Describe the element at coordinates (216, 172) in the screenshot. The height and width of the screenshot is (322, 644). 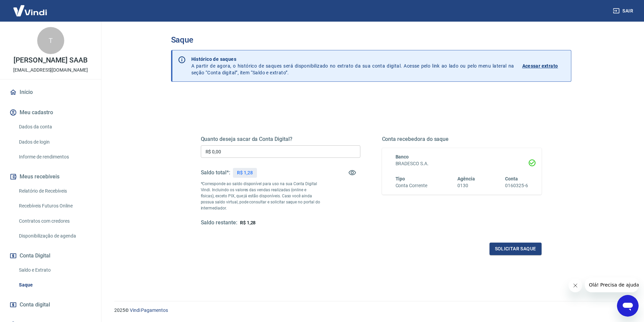
I see `h5: Saldo total*:` at that location.